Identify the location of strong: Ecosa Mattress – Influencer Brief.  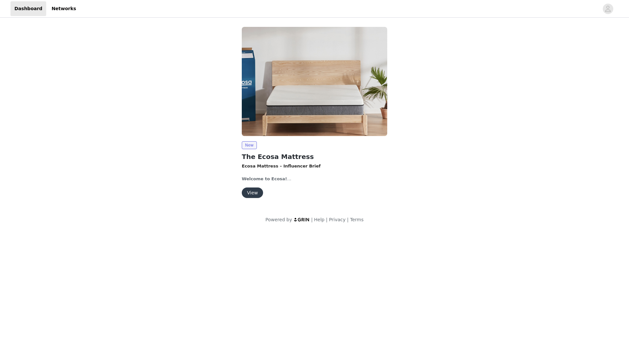
(281, 166).